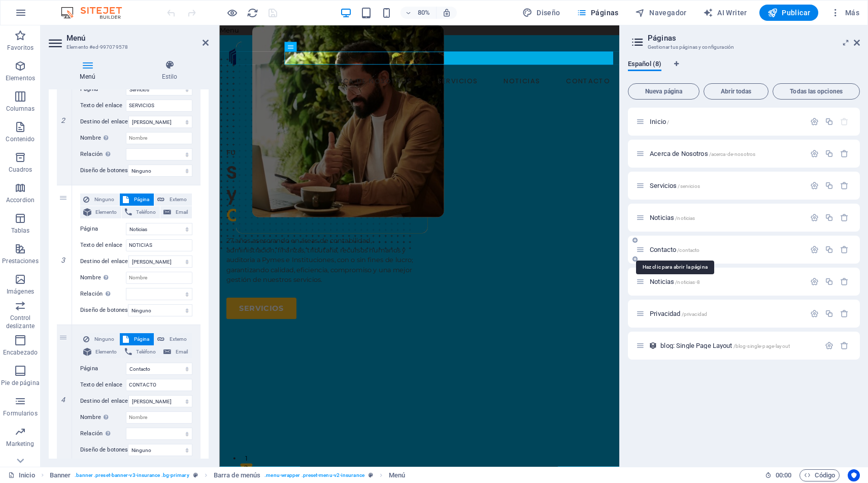  Describe the element at coordinates (744, 47) in the screenshot. I see `h3: Gestionar tus páginas y configuración` at that location.